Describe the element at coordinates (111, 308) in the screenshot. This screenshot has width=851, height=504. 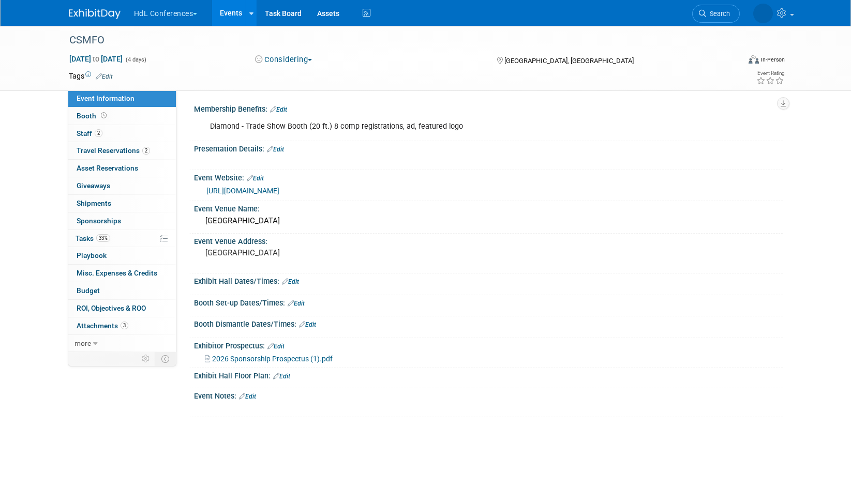
I see `span: ROI, Objectives & ROO` at that location.